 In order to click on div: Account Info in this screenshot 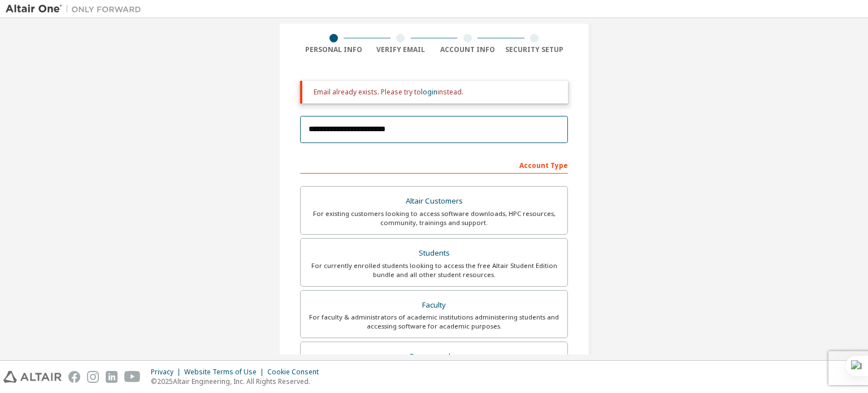, I will do `click(468, 50)`.